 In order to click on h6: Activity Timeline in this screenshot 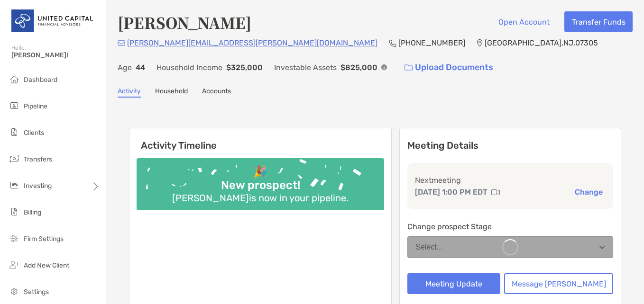, I will do `click(260, 140)`.